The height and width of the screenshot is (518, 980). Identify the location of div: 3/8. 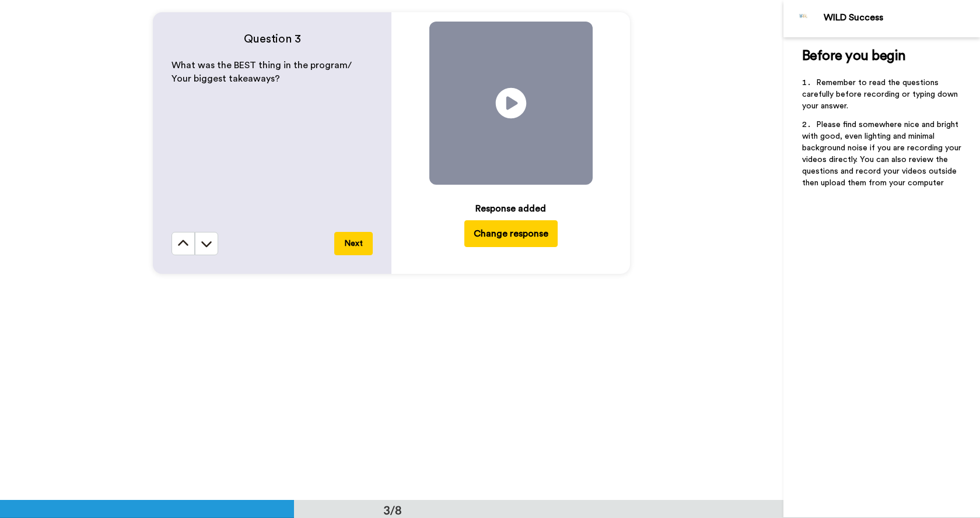
(392, 510).